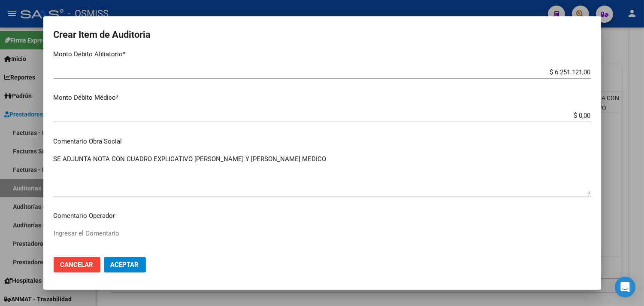 The width and height of the screenshot is (644, 306). What do you see at coordinates (125, 265) in the screenshot?
I see `button: Aceptar` at bounding box center [125, 265].